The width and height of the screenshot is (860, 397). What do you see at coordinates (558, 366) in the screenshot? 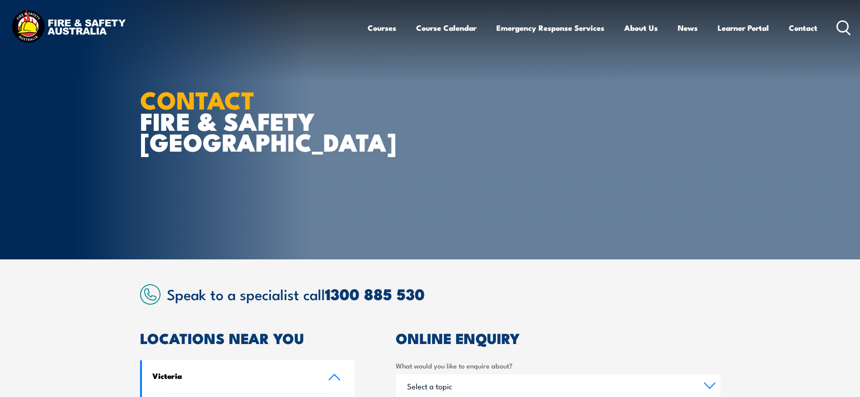
I see `label: What would you like to enquire about?` at bounding box center [558, 366].